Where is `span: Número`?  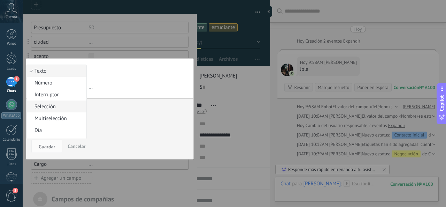 span: Número is located at coordinates (55, 83).